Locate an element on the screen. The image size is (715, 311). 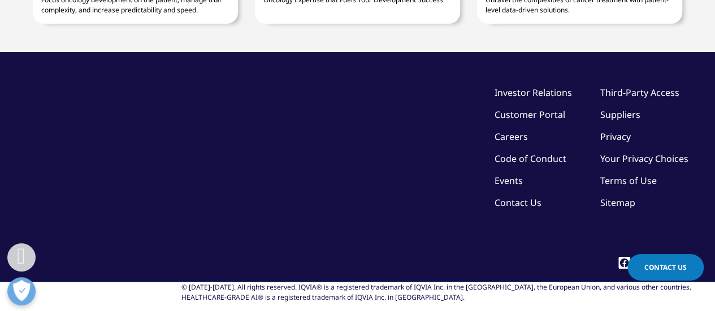
a: Careers is located at coordinates (511, 137).